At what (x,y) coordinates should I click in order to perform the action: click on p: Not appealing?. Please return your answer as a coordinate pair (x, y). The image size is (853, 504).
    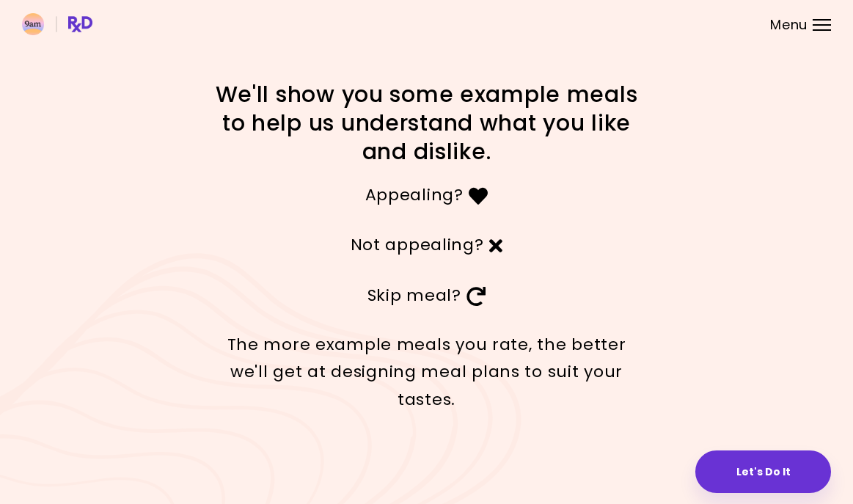
    Looking at the image, I should click on (426, 244).